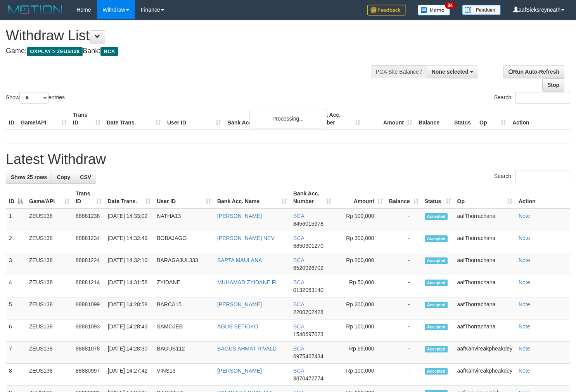 This screenshot has height=392, width=576. Describe the element at coordinates (240, 261) in the screenshot. I see `a: SAPTA MAULANA` at that location.